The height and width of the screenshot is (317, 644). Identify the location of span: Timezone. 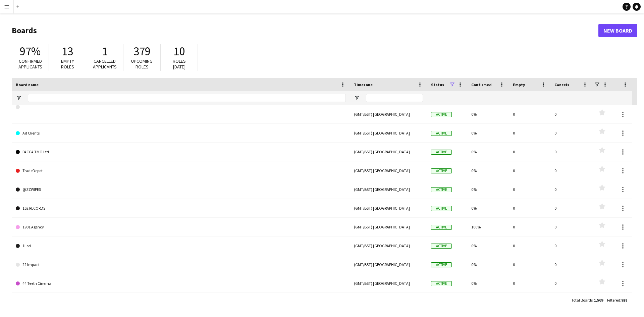
(363, 85).